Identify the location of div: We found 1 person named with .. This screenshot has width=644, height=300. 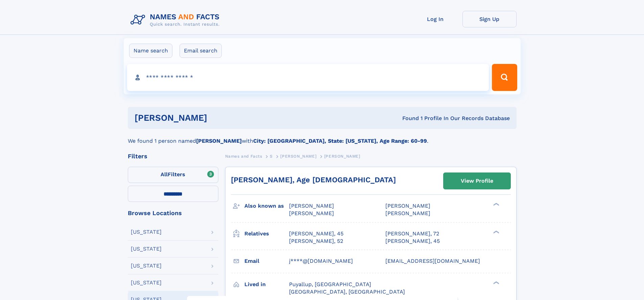
(322, 137).